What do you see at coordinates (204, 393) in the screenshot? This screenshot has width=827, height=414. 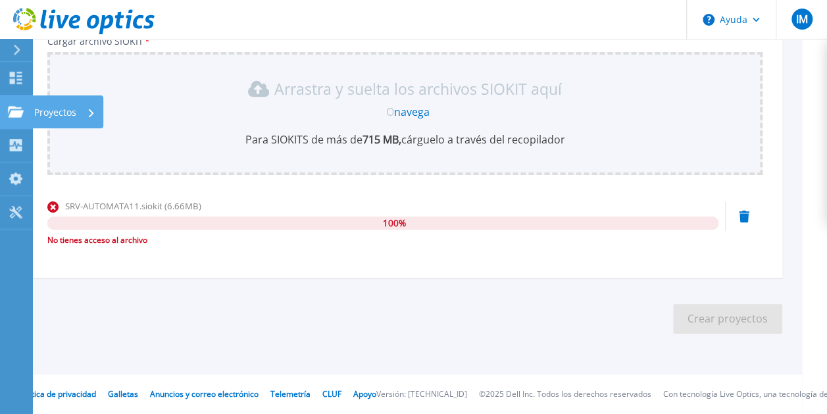 I see `a: Anuncios y correo electrónico` at bounding box center [204, 393].